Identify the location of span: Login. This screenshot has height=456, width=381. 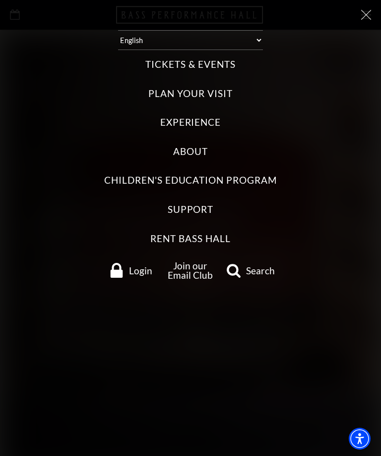
(140, 271).